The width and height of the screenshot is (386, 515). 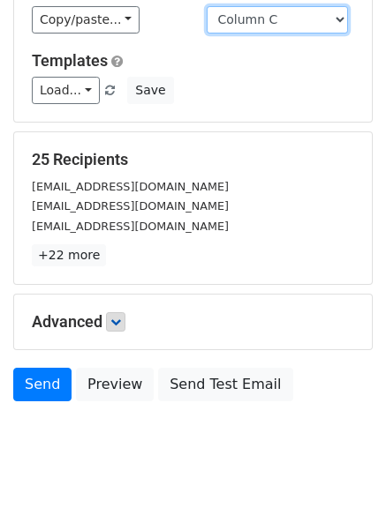 What do you see at coordinates (150, 90) in the screenshot?
I see `button: Save` at bounding box center [150, 90].